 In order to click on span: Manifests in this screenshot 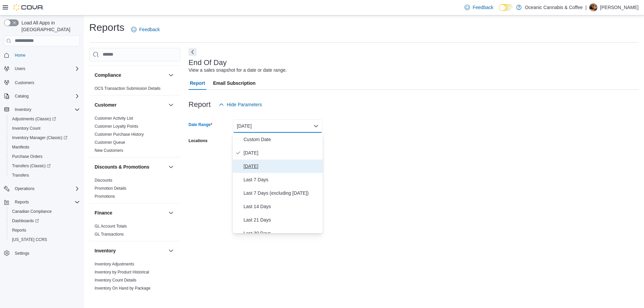, I will do `click(45, 147)`.